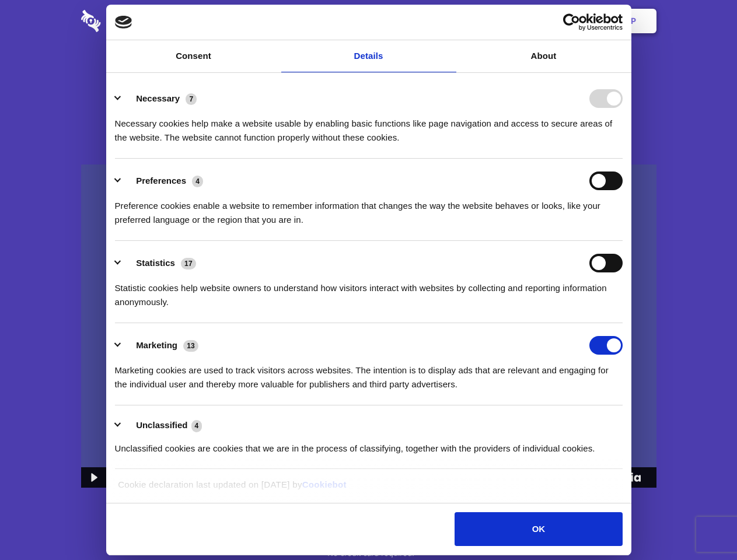 Image resolution: width=737 pixels, height=560 pixels. What do you see at coordinates (325, 484) in the screenshot?
I see `a: Cookiebot` at bounding box center [325, 484].